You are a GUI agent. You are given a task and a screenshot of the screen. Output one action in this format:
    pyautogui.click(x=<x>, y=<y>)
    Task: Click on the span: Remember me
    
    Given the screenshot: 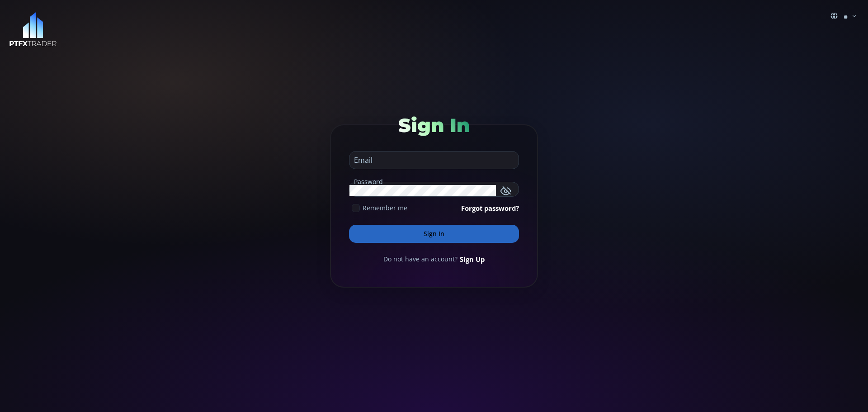 What is the action you would take?
    pyautogui.click(x=385, y=208)
    